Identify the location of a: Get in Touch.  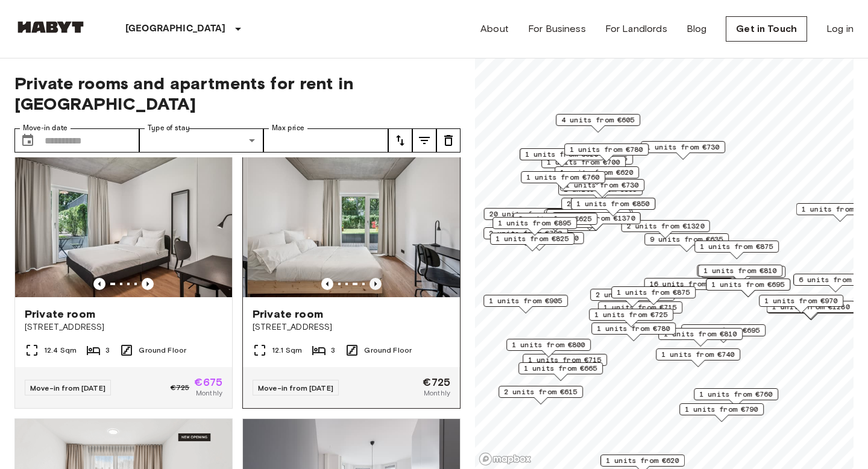
(766, 29).